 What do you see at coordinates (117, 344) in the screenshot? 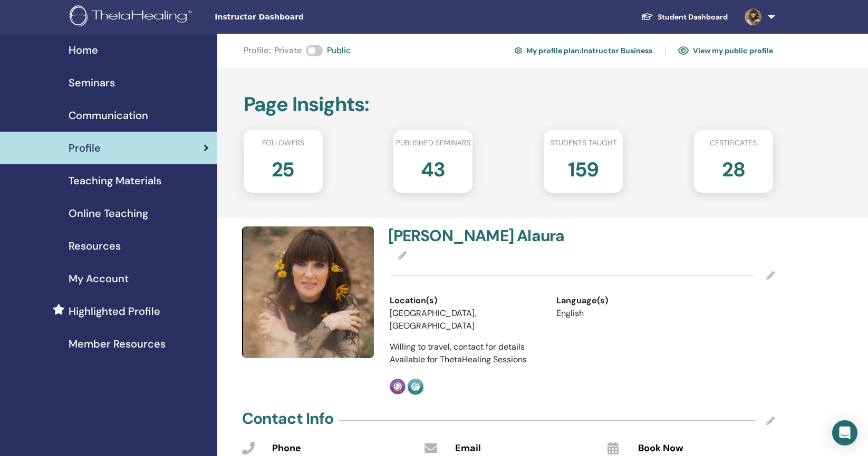
I see `span: Member Resources` at bounding box center [117, 344].